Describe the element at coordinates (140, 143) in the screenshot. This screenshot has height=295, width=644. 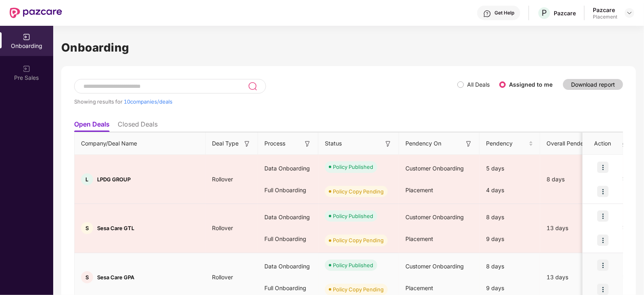
I see `th: Company/Deal Name` at that location.